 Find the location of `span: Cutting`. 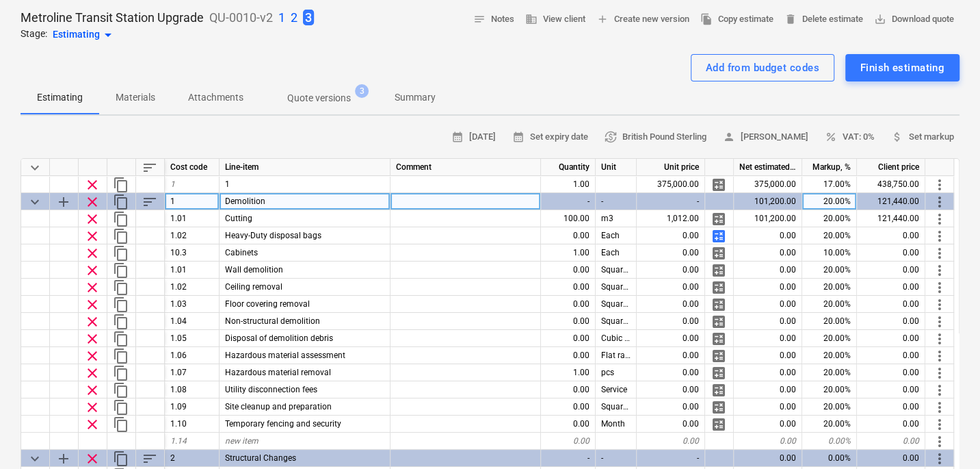

span: Cutting is located at coordinates (238, 218).